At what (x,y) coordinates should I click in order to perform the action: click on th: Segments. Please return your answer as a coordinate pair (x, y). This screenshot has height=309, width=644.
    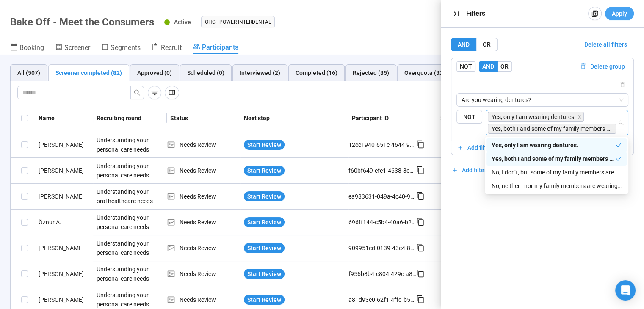
    Looking at the image, I should click on (486, 118).